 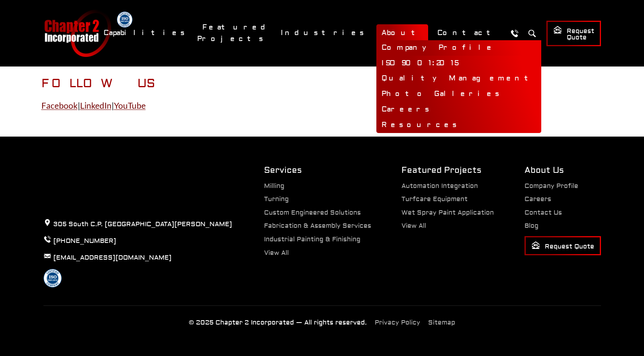 I want to click on h2: About Us, so click(x=563, y=170).